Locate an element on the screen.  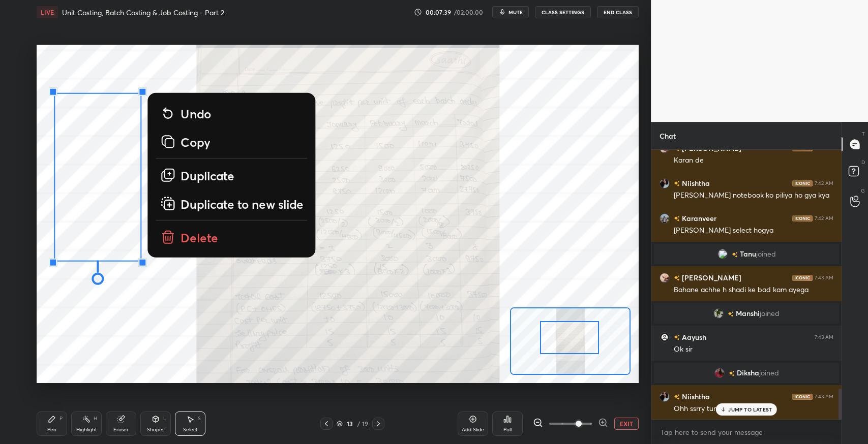
button: Delete is located at coordinates (232, 237).